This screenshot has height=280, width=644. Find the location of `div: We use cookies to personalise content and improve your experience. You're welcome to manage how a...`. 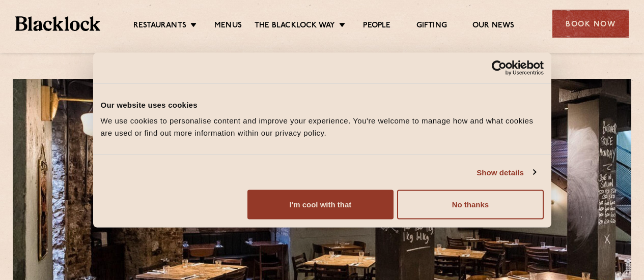

div: We use cookies to personalise content and improve your experience. You're welcome to manage how a... is located at coordinates (322, 127).